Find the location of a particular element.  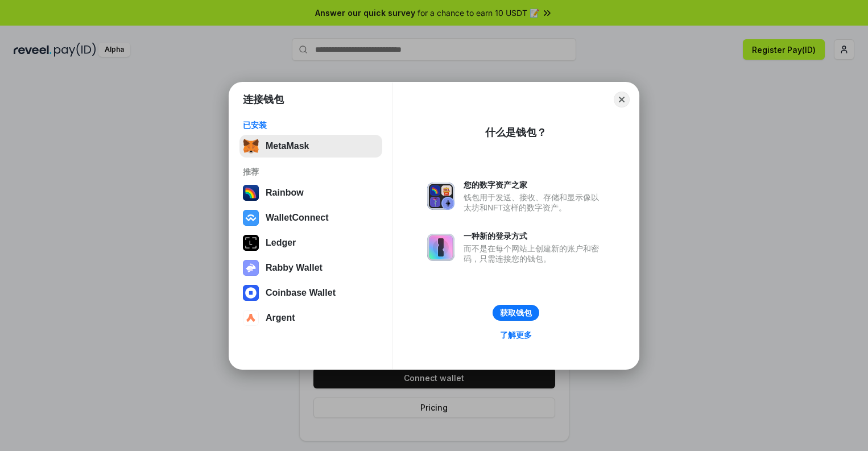

div: Coinbase Wallet is located at coordinates (300, 293).